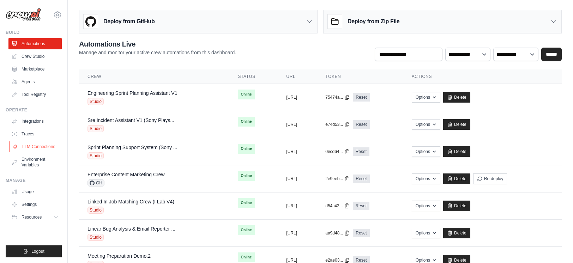  What do you see at coordinates (35, 205) in the screenshot?
I see `a: Settings` at bounding box center [35, 205].